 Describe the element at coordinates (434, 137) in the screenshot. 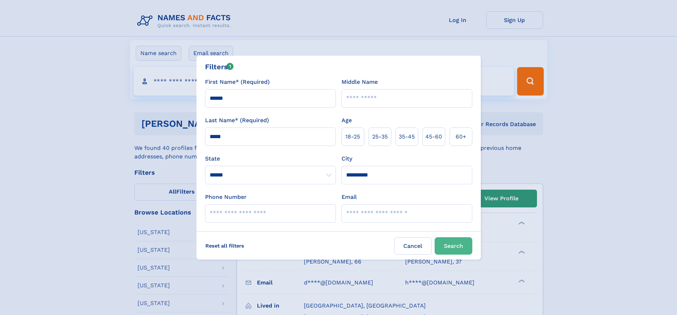

I see `span: 45‑60` at that location.